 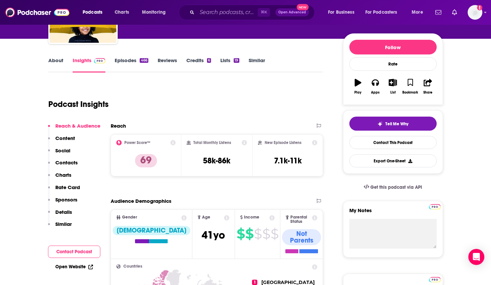 What do you see at coordinates (393, 64) in the screenshot?
I see `div: Rate` at bounding box center [393, 64].